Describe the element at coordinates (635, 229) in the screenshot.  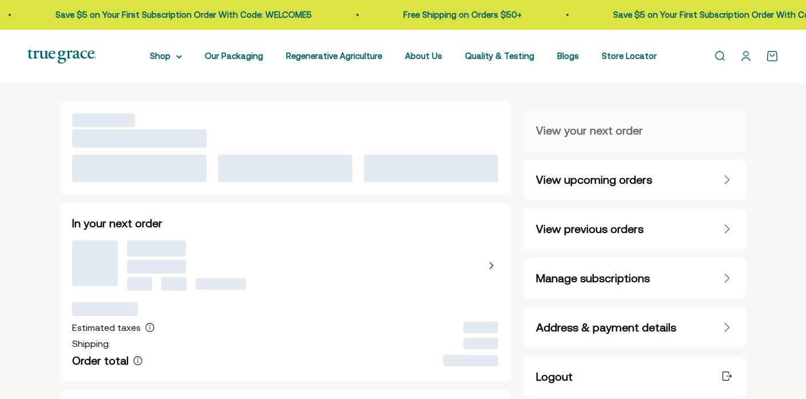
I see `a: View previous orders` at that location.